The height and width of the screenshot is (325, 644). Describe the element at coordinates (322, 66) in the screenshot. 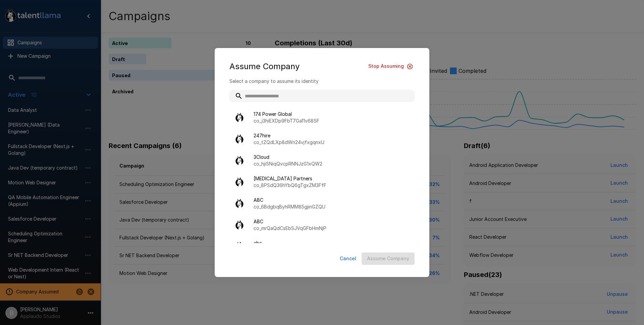

I see `div: Assume Company` at that location.